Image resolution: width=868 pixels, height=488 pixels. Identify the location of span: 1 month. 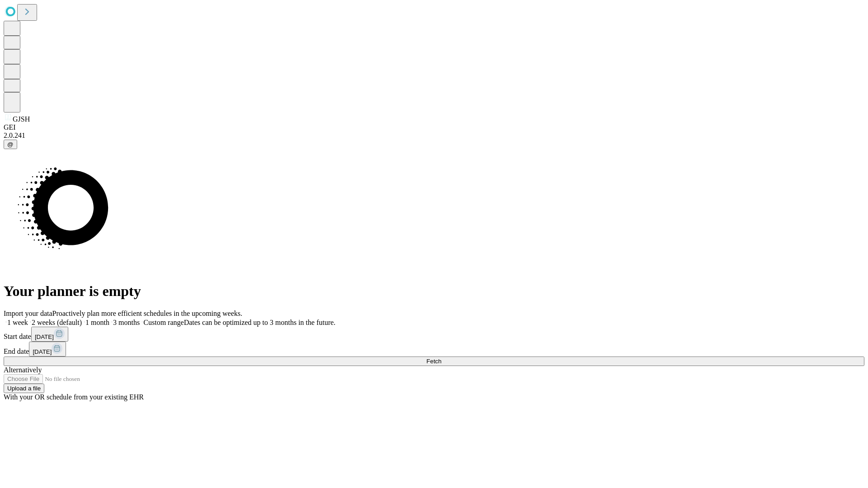
(97, 323).